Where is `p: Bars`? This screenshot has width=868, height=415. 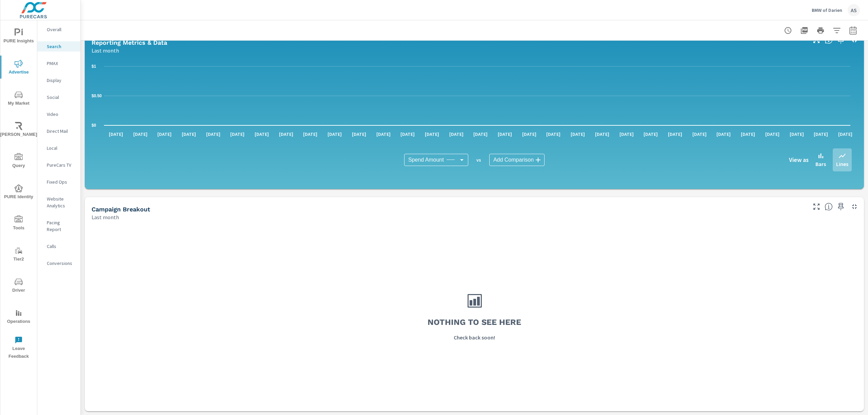
p: Bars is located at coordinates (820, 164).